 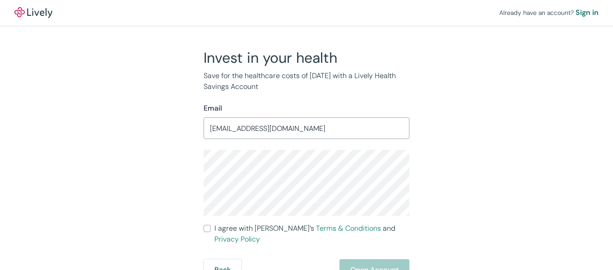 What do you see at coordinates (549, 13) in the screenshot?
I see `div: Already have an account?` at bounding box center [549, 13].